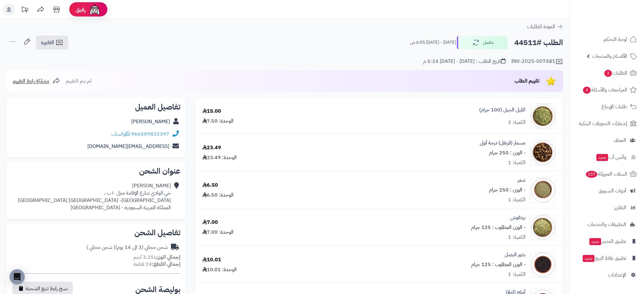 Image resolution: width=644 pixels, height=294 pixels. I want to click on span: العودة للطلبات, so click(541, 27).